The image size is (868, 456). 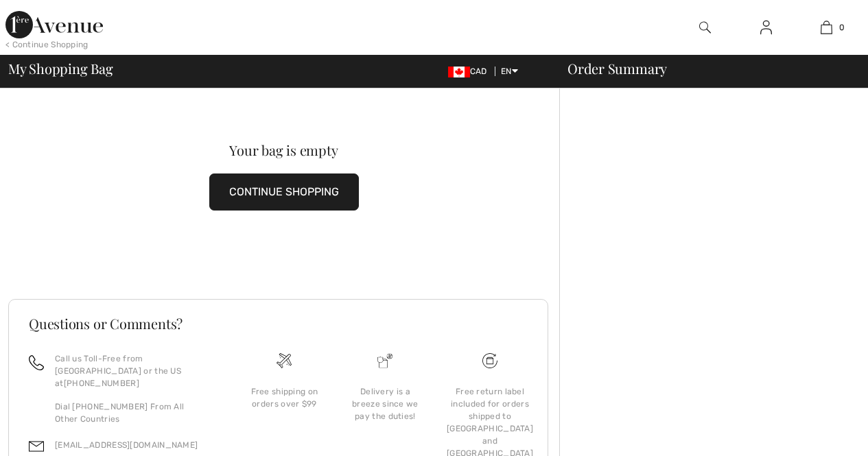 I want to click on div: Order Summary, so click(x=705, y=69).